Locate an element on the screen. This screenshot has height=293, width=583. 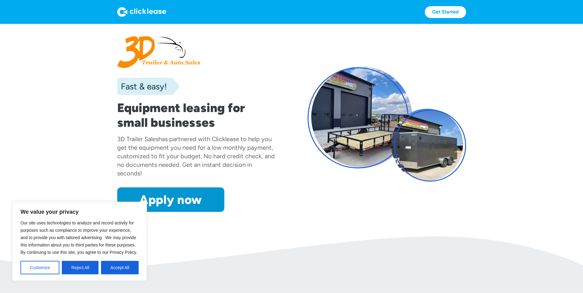
button: Accept All is located at coordinates (120, 268).